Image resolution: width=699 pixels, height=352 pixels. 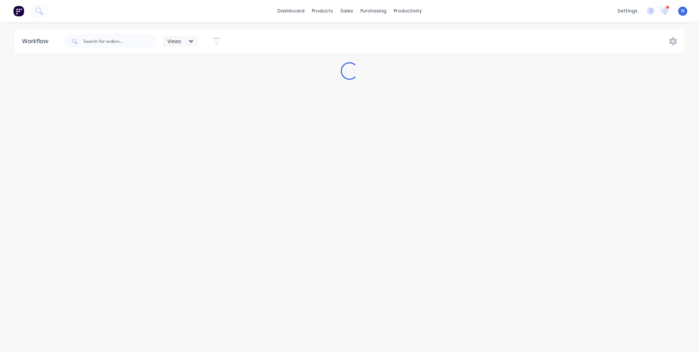 What do you see at coordinates (291, 11) in the screenshot?
I see `a: dashboard` at bounding box center [291, 11].